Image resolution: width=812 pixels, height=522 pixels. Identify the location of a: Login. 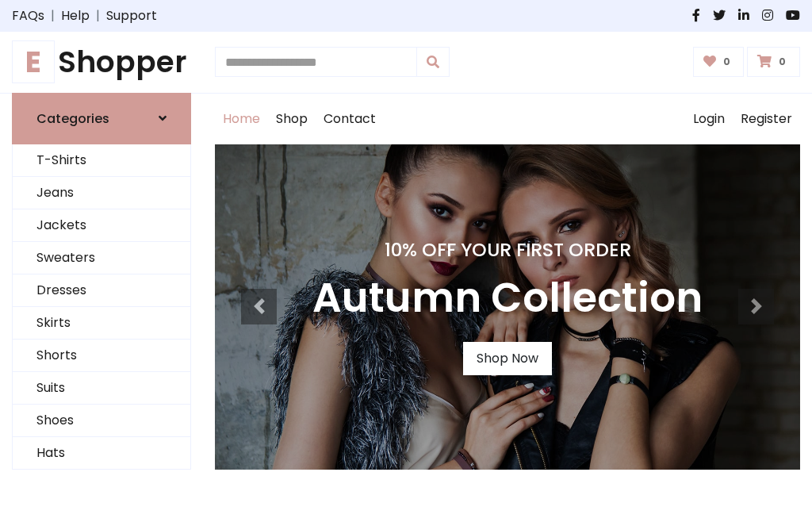
(709, 119).